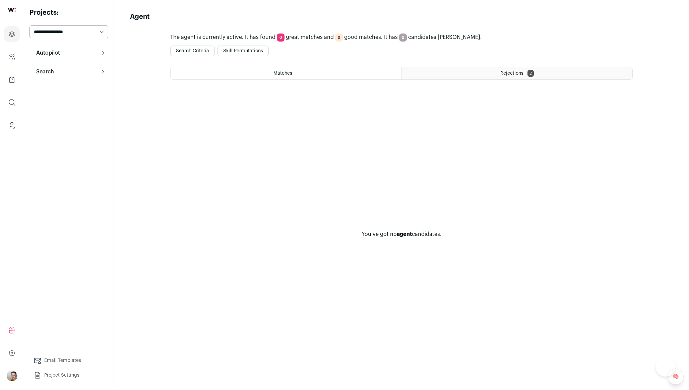 The width and height of the screenshot is (689, 390). Describe the element at coordinates (69, 375) in the screenshot. I see `a: Project Settings` at that location.